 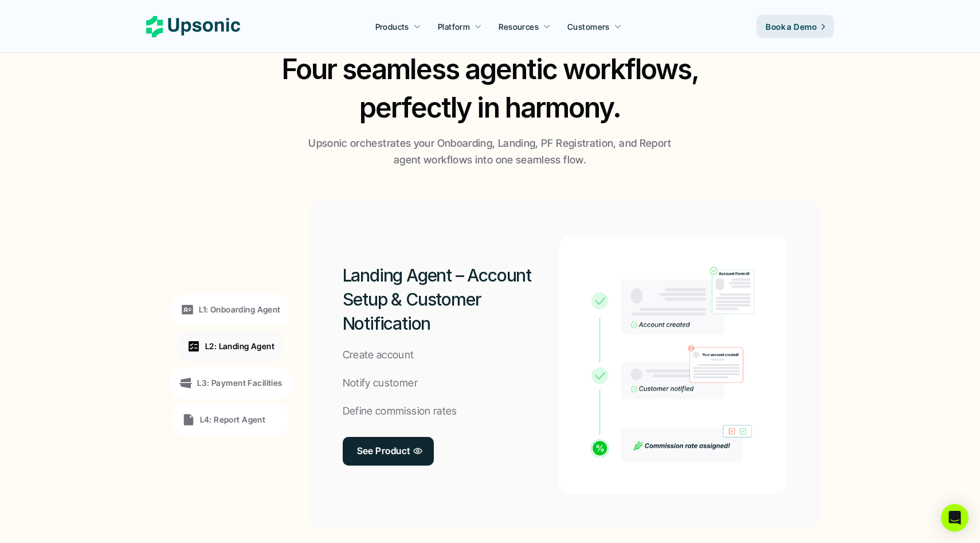 I want to click on a: Book a Demo, so click(x=795, y=27).